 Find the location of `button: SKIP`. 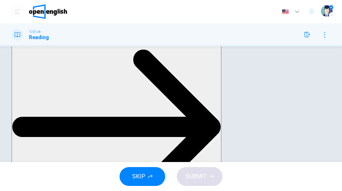

button: SKIP is located at coordinates (143, 177).